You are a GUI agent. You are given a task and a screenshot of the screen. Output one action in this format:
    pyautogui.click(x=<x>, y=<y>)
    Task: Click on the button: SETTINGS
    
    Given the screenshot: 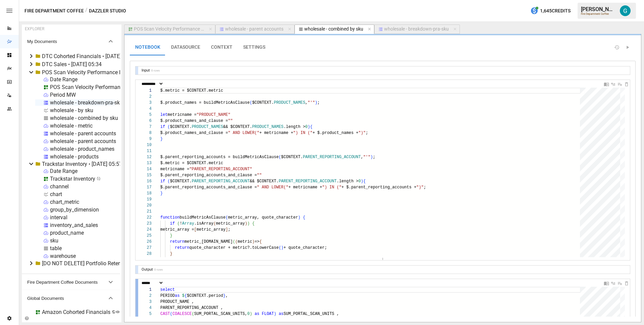 What is the action you would take?
    pyautogui.click(x=254, y=47)
    